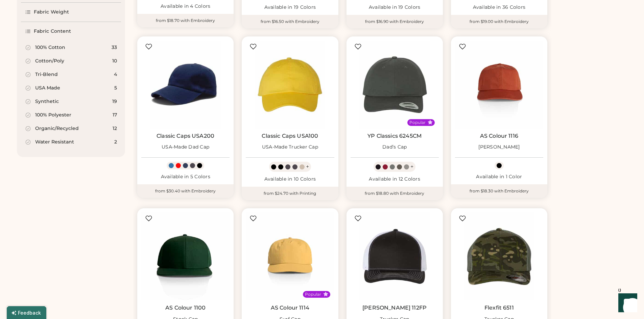 The width and height of the screenshot is (644, 319). What do you see at coordinates (290, 21) in the screenshot?
I see `div: from $16.50 with Embroidery` at bounding box center [290, 21].